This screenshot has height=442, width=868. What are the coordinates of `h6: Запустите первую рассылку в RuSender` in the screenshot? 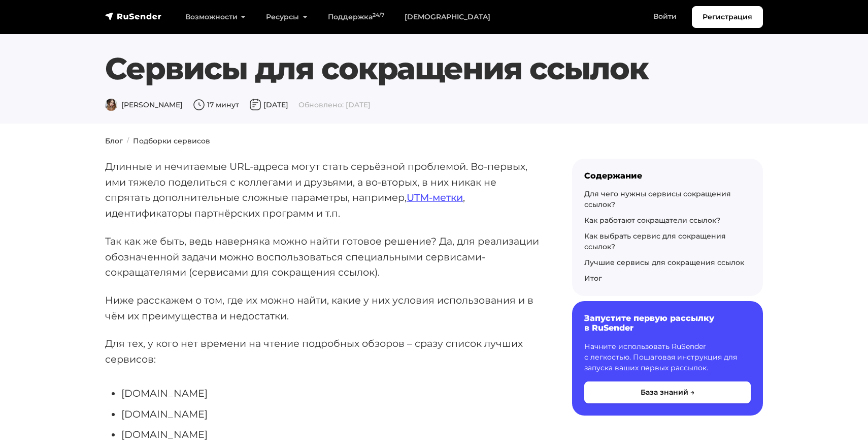 It's located at (668, 323).